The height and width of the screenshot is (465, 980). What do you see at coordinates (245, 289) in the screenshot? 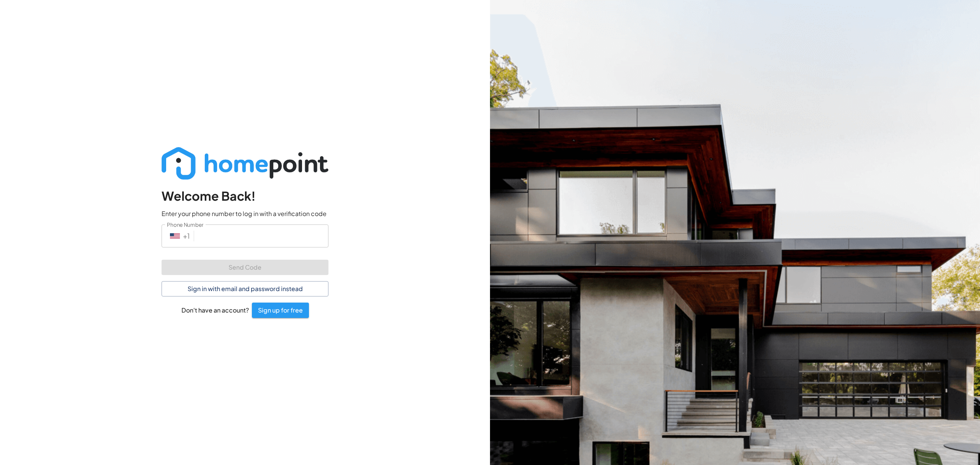
I see `button: Sign in with email and password instead` at bounding box center [245, 289].